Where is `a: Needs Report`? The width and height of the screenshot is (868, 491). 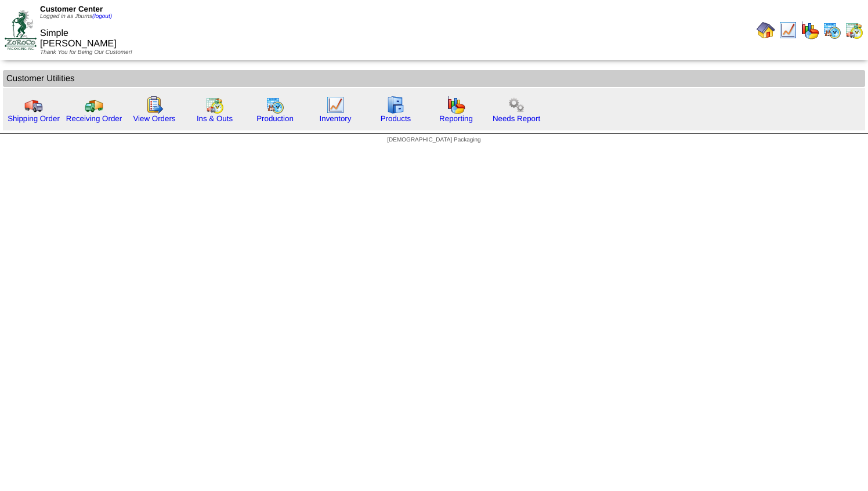
a: Needs Report is located at coordinates (516, 118).